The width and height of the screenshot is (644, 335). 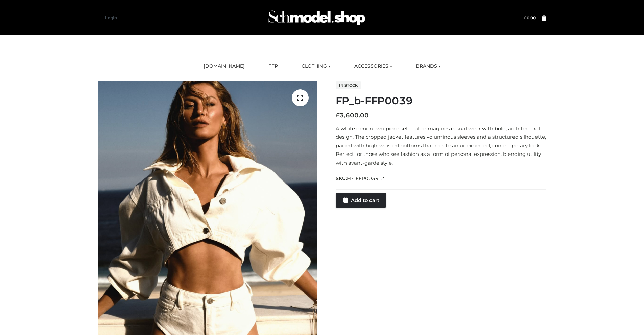 I want to click on a: ACCESSORIES, so click(x=373, y=66).